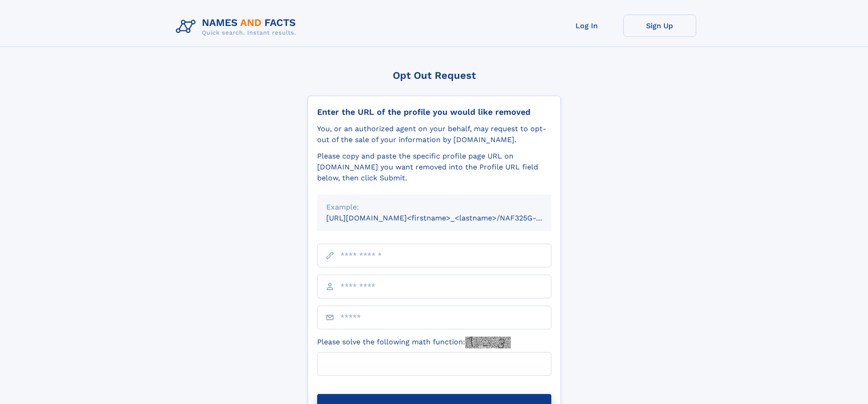 This screenshot has width=868, height=404. I want to click on div: Example:, so click(434, 207).